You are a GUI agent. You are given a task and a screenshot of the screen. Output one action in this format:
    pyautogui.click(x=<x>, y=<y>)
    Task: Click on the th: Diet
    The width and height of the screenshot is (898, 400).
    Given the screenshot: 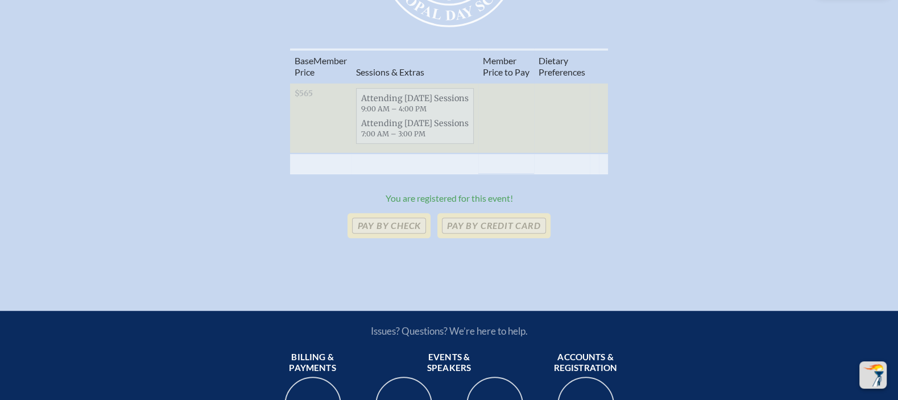 What is the action you would take?
    pyautogui.click(x=562, y=66)
    